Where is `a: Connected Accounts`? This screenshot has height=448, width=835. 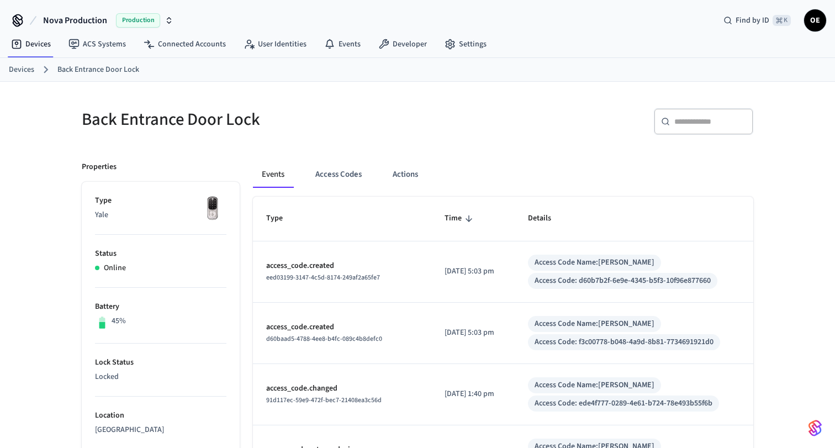 a: Connected Accounts is located at coordinates (185, 44).